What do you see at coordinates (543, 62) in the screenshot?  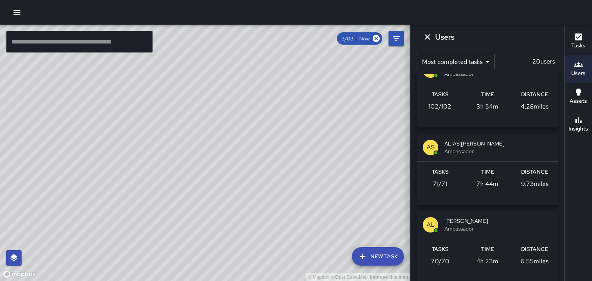 I see `p: 20 users` at bounding box center [543, 62].